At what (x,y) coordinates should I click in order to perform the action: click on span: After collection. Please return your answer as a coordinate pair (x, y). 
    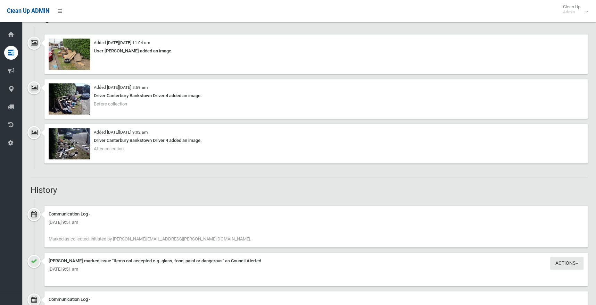
    Looking at the image, I should click on (109, 149).